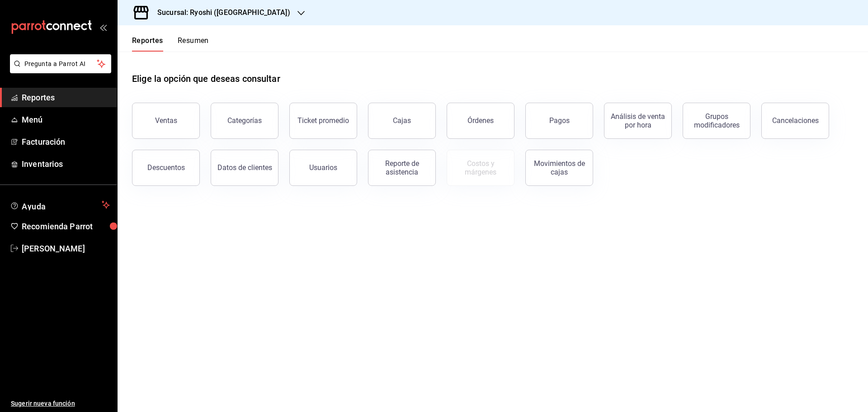 The width and height of the screenshot is (868, 412). I want to click on span: Inventarios, so click(65, 164).